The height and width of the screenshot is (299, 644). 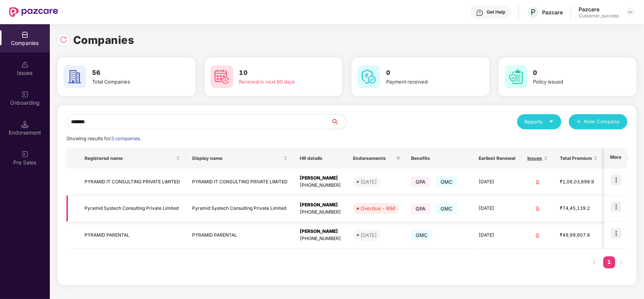 I want to click on img: svg+xml;base64,PHN2ZyBpZD0iUmVsb2FkLTMyeDMyIiB4bWxucz0iaHR0cDovL3d3dy53My5vcmcvMjAwMC9zdmciIHdpZH..., so click(x=63, y=40).